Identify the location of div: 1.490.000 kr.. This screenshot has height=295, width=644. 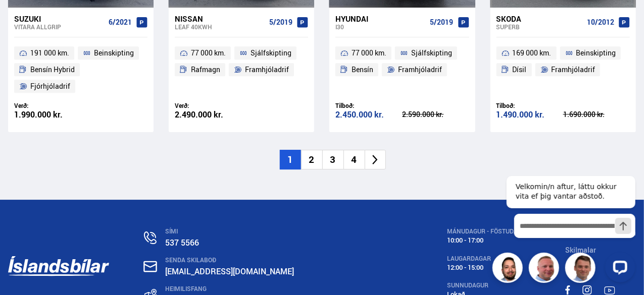
(530, 114).